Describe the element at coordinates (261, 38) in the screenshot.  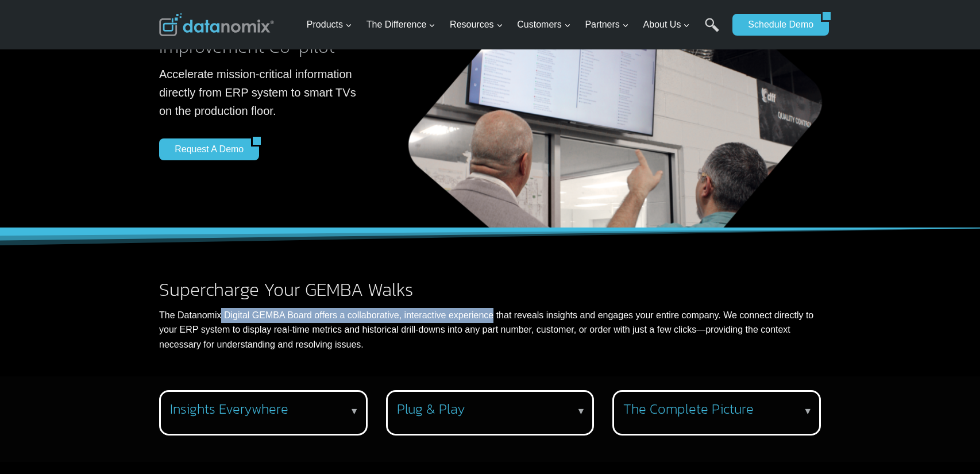
I see `h2: Your Continuous Improvement Co-pilot` at that location.